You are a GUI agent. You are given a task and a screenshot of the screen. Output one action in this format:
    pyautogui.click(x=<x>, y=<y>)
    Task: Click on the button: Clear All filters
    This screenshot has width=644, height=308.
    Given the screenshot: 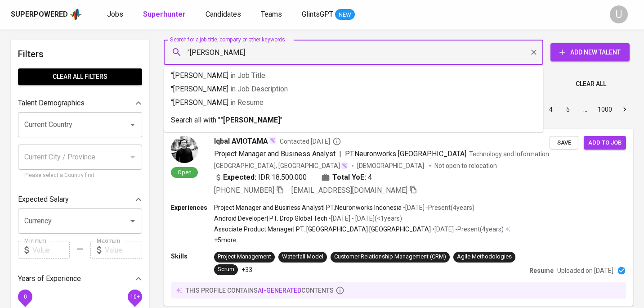 What is the action you would take?
    pyautogui.click(x=80, y=77)
    